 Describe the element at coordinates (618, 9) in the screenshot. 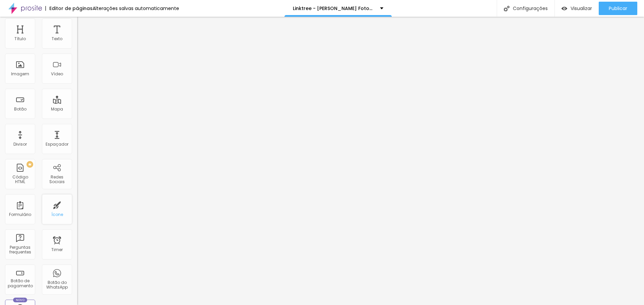

I see `button: Publicar` at that location.